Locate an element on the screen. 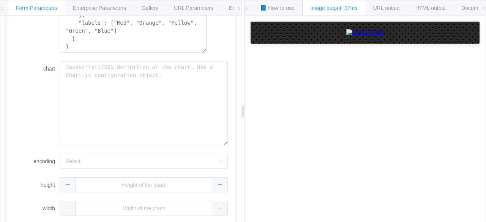 The image size is (486, 222). label: encoding is located at coordinates (37, 161).